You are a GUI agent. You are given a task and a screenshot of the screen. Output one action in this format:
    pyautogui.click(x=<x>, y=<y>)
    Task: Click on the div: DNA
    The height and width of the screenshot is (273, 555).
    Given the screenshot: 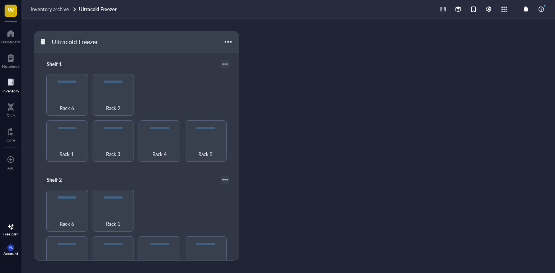 What is the action you would take?
    pyautogui.click(x=11, y=115)
    